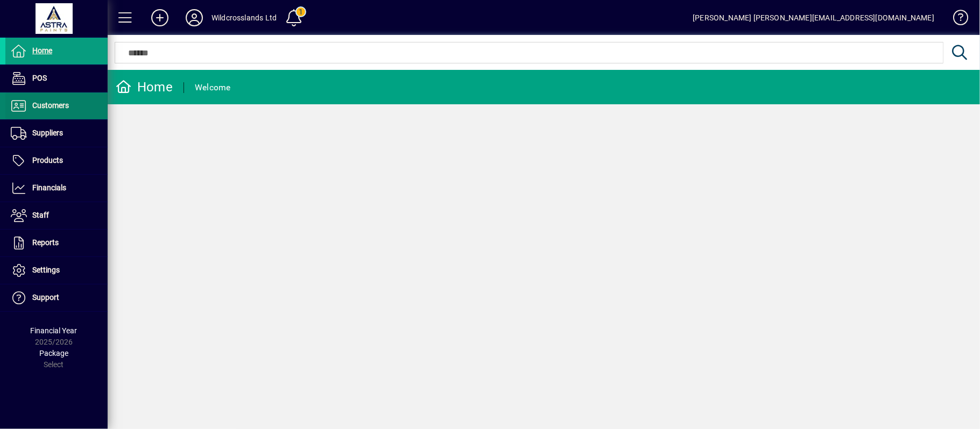 Image resolution: width=980 pixels, height=429 pixels. What do you see at coordinates (956, 19) in the screenshot?
I see `a: Knowledge Base` at bounding box center [956, 19].